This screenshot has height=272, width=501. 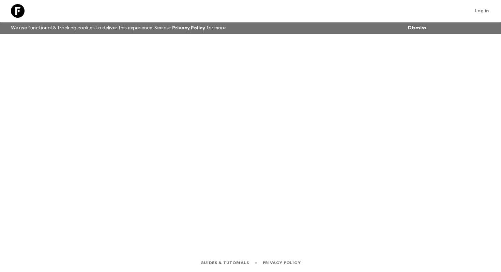 What do you see at coordinates (417, 28) in the screenshot?
I see `button: Dismiss` at bounding box center [417, 28].